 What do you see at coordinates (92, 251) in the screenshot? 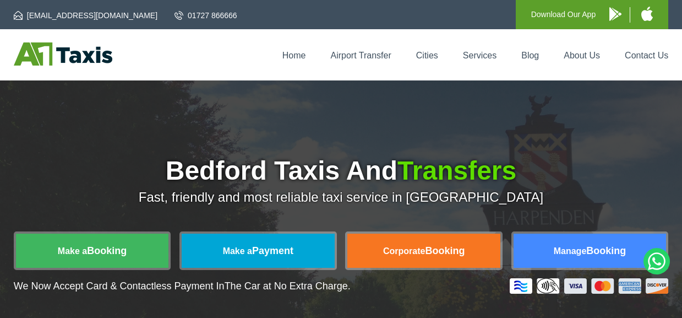
I see `a: Make aBooking` at bounding box center [92, 251].